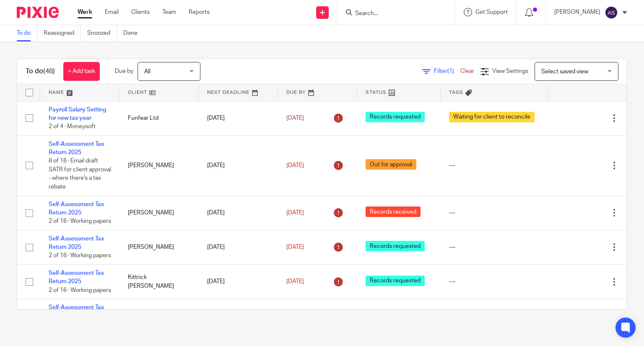 Image resolution: width=644 pixels, height=346 pixels. I want to click on img: svg%3E, so click(612, 13).